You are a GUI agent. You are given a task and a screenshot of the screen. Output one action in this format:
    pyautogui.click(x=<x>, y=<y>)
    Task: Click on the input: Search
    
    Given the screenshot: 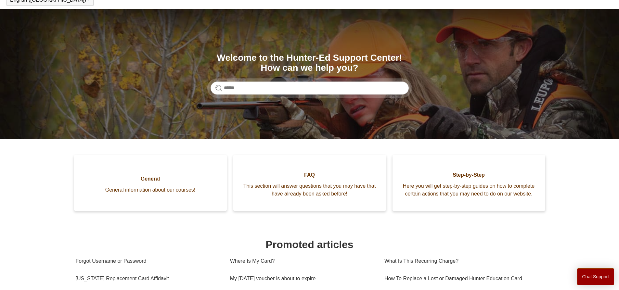 What is the action you would take?
    pyautogui.click(x=310, y=88)
    